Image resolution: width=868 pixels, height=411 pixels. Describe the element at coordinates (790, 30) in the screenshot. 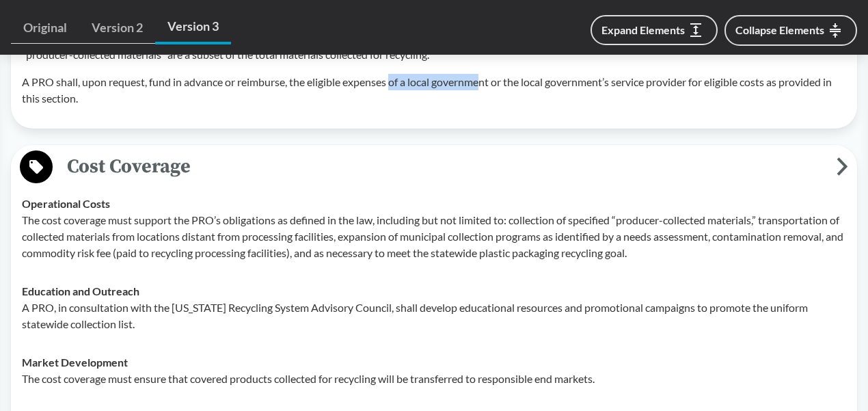

I see `button: Collapse Elements` at that location.